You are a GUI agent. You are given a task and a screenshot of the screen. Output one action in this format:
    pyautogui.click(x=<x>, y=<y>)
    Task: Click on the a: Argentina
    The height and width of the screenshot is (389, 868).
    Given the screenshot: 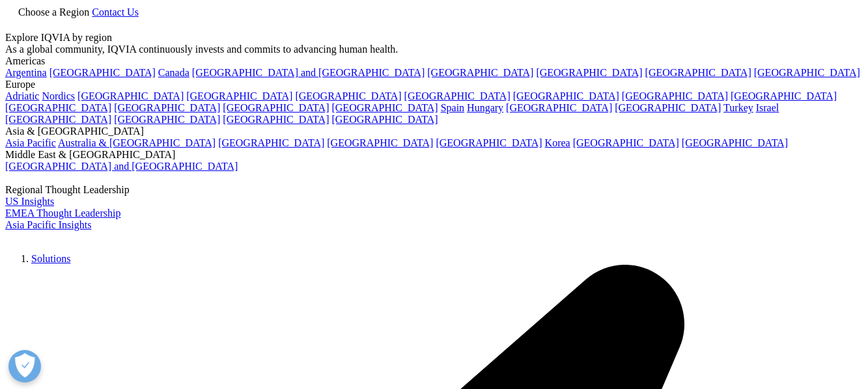 What is the action you would take?
    pyautogui.click(x=26, y=72)
    